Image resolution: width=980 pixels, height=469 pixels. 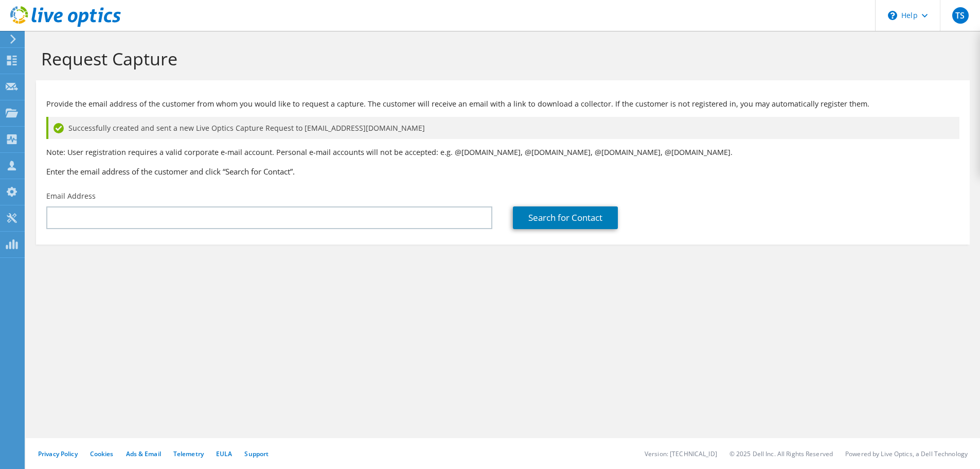 What do you see at coordinates (502, 171) in the screenshot?
I see `h3: Enter the email address of the customer and click “Search for Contact”.` at bounding box center [502, 171].